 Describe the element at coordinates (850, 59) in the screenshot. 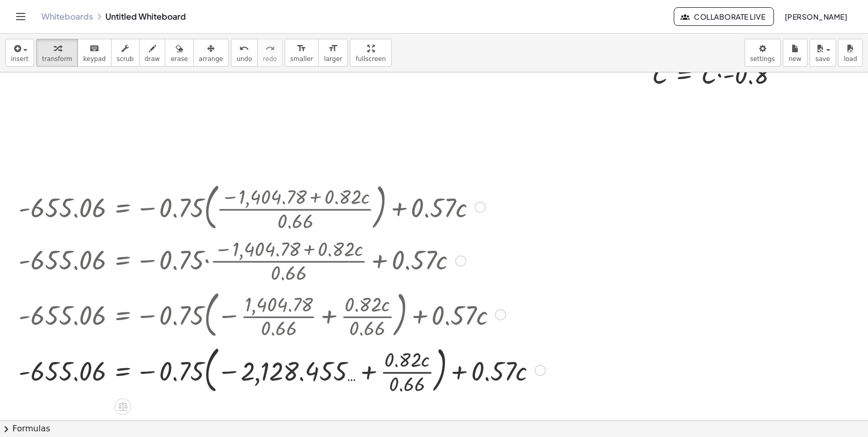

I see `span: load` at that location.